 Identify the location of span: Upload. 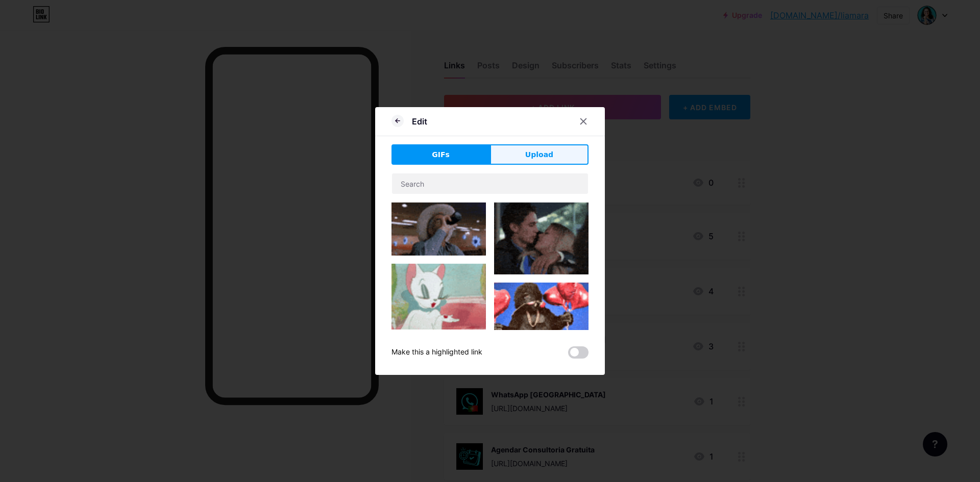
(539, 154).